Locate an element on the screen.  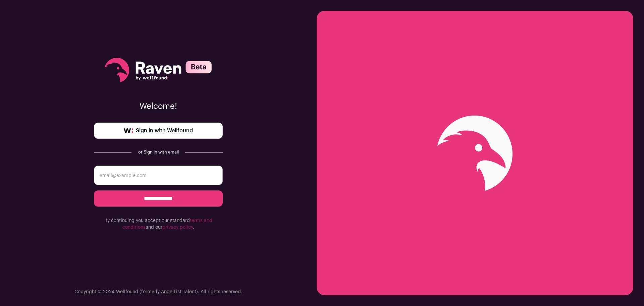
p: By continuing you accept our standard and our . is located at coordinates (158, 224).